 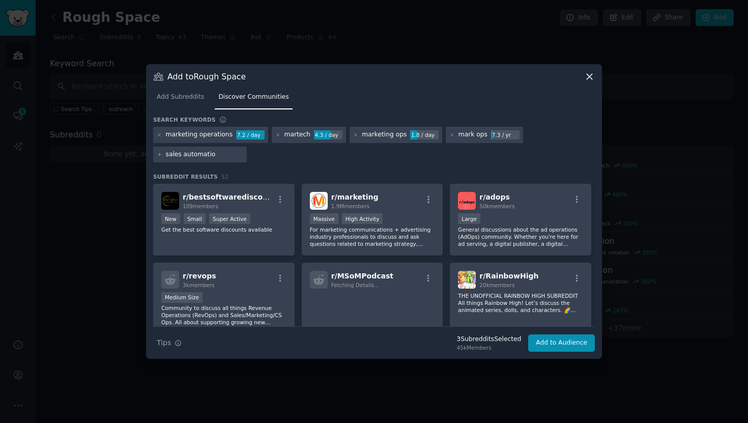 What do you see at coordinates (207, 76) in the screenshot?
I see `h3: Add to Rough Space` at bounding box center [207, 76].